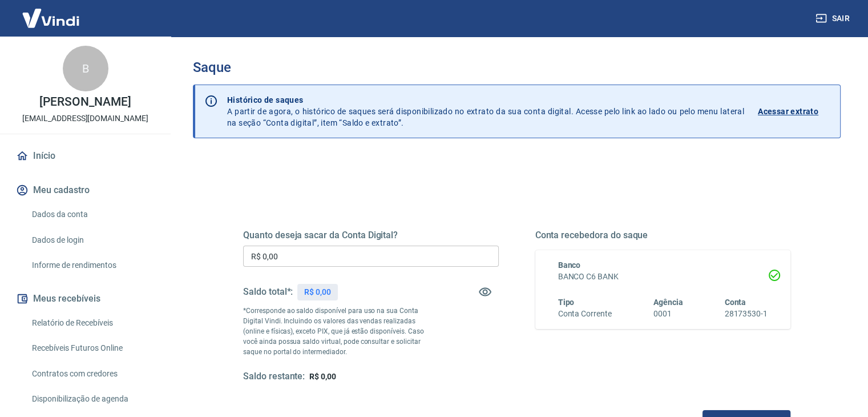 Image resolution: width=868 pixels, height=417 pixels. Describe the element at coordinates (746, 313) in the screenshot. I see `h6: 28173530-1` at that location.